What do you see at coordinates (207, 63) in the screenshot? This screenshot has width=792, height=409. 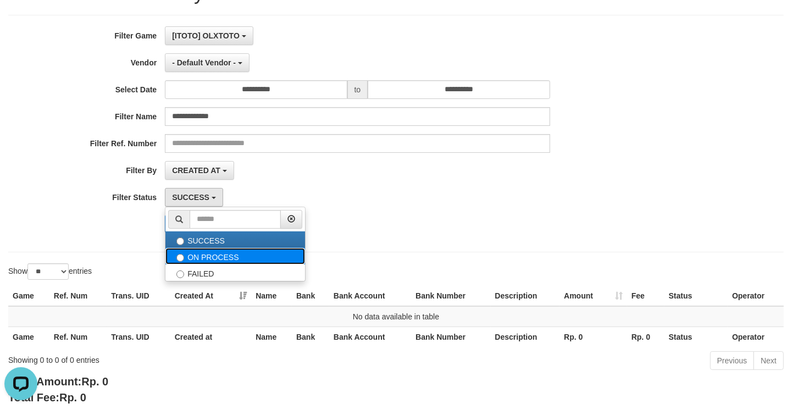 I see `button: - Default Vendor -` at bounding box center [207, 63].